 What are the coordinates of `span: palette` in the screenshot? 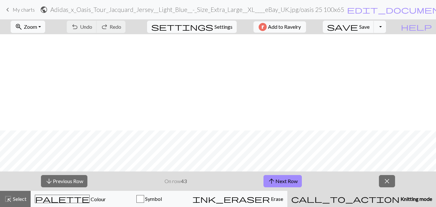 It's located at (62, 199).